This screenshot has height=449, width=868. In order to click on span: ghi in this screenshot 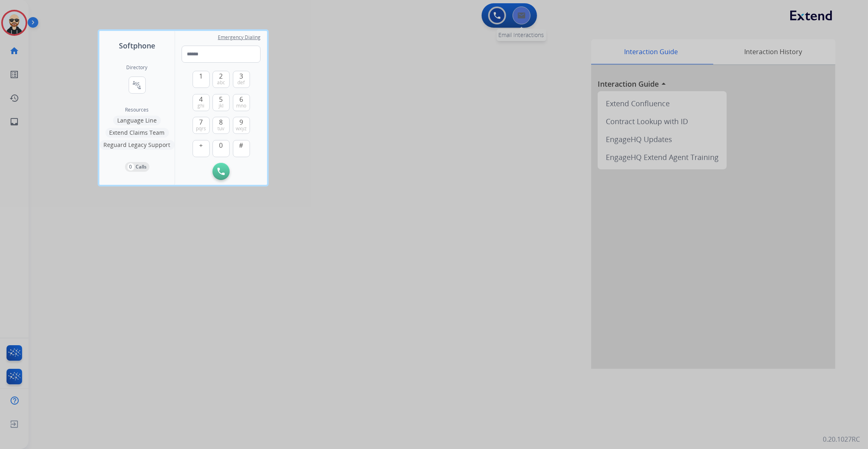, I will do `click(201, 106)`.